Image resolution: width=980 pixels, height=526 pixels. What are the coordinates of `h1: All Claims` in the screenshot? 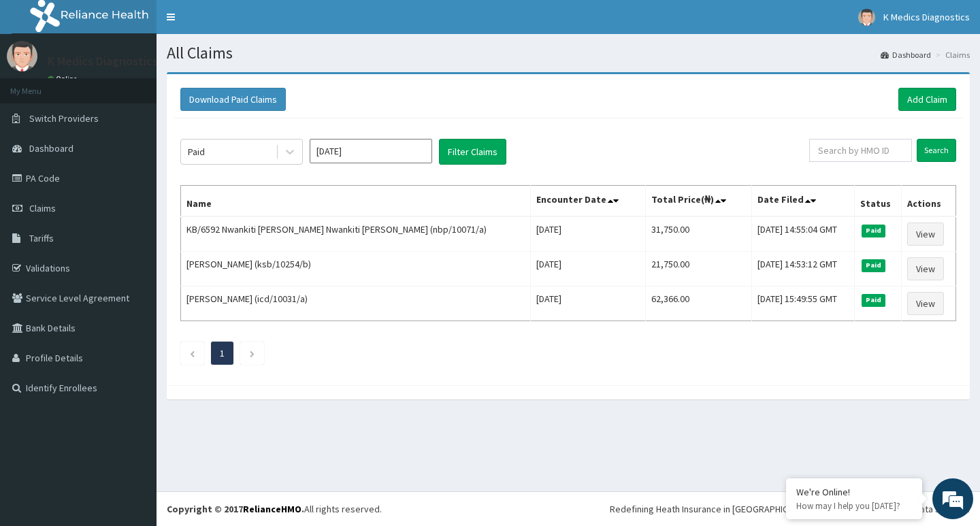 It's located at (568, 53).